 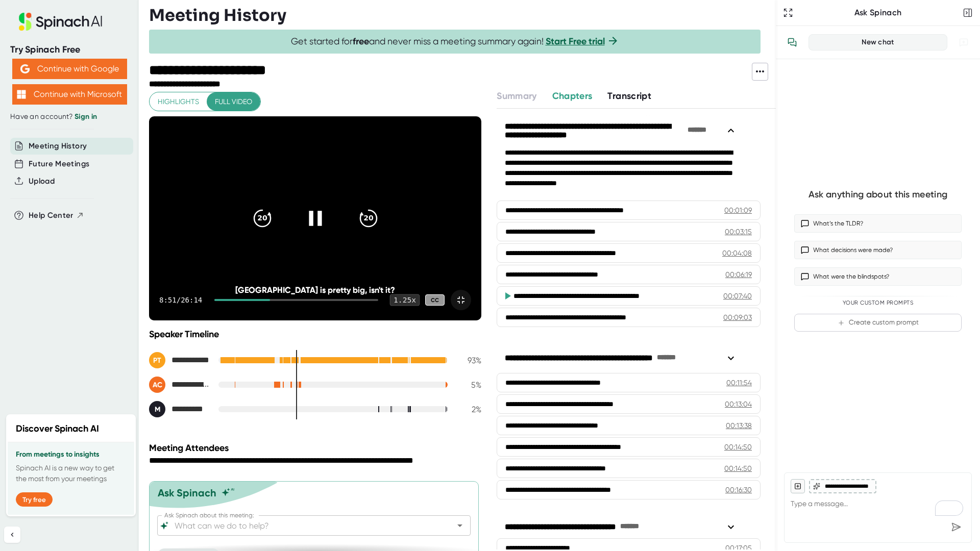 I want to click on div: 00:13:38, so click(x=739, y=426).